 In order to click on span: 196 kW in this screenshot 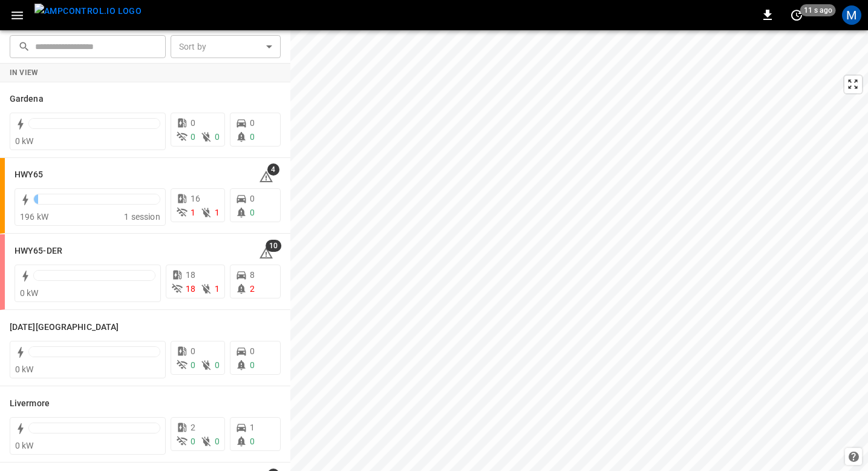, I will do `click(34, 217)`.